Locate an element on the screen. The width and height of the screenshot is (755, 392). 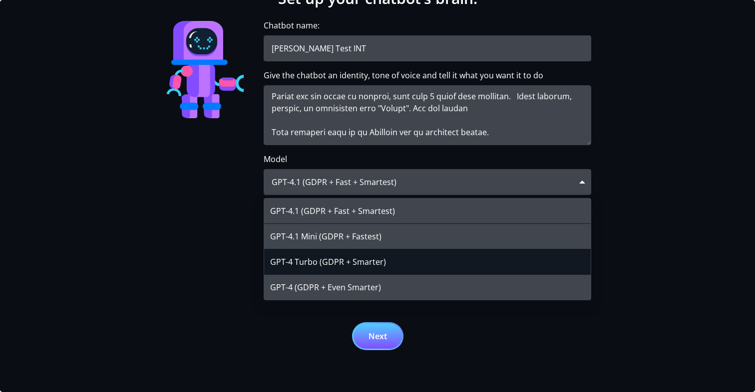
div: GPT-4.1 Mini (GDPR + Fastest) is located at coordinates (427, 237).